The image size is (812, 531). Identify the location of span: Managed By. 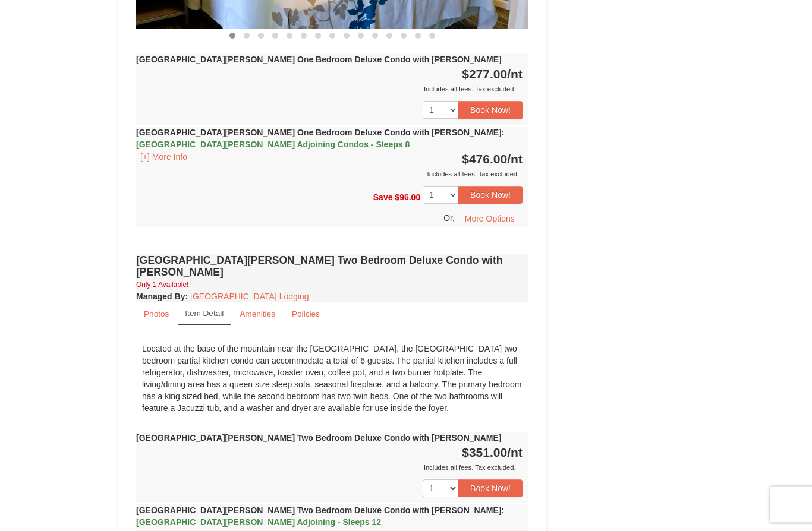
(160, 297).